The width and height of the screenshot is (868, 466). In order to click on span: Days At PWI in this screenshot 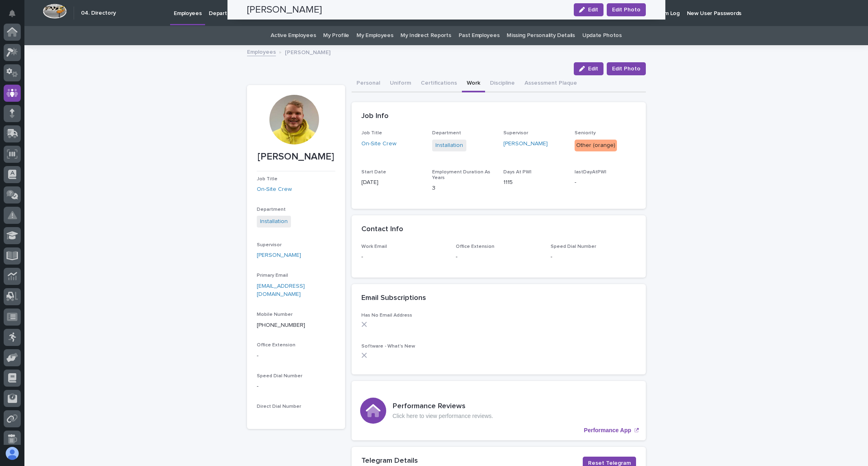, I will do `click(517, 172)`.